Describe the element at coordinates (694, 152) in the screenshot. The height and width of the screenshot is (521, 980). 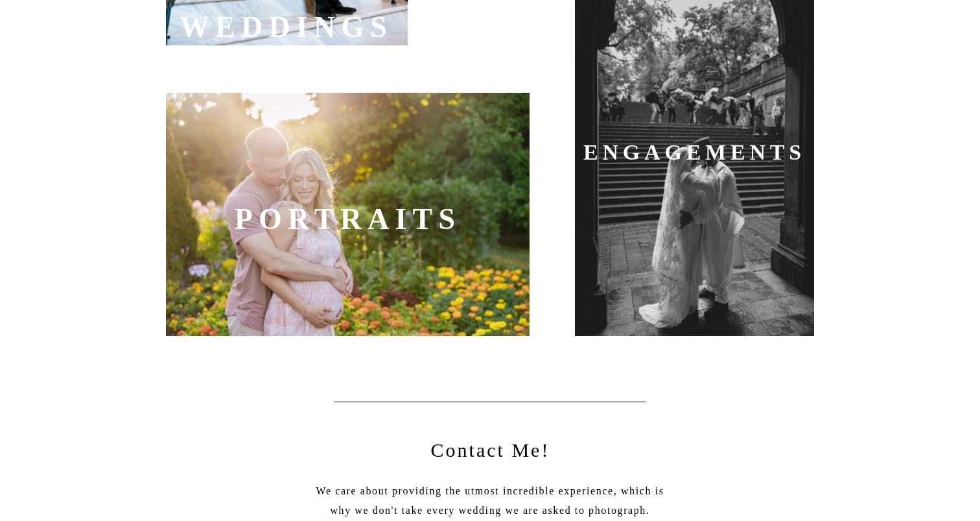
I see `b: Engagements` at that location.